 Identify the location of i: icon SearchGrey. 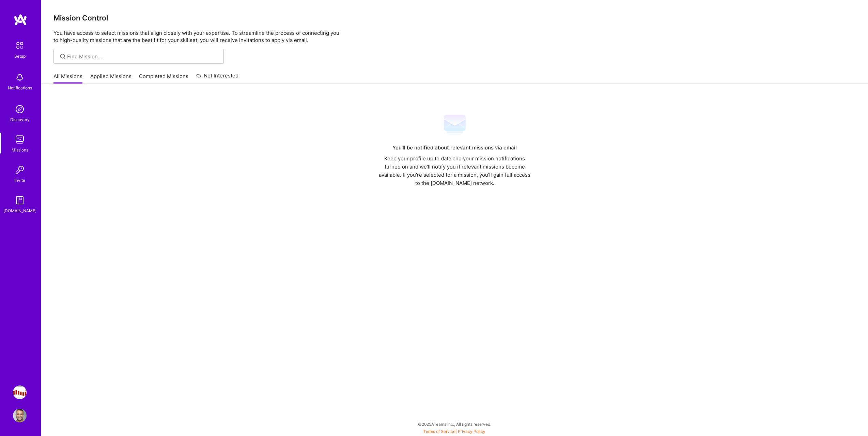
(63, 56).